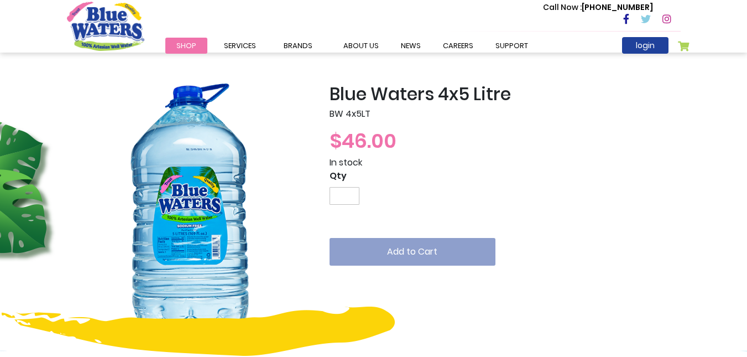 Image resolution: width=747 pixels, height=357 pixels. I want to click on span: In stock, so click(346, 162).